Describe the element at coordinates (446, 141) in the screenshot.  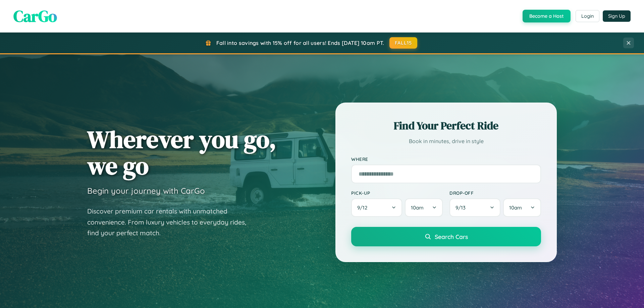
I see `p: Book in minutes, drive in style` at that location.